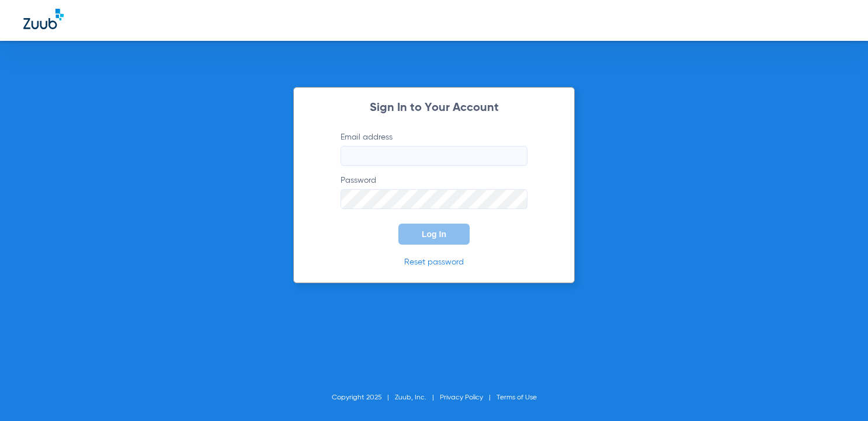 The width and height of the screenshot is (868, 421). I want to click on a: Reset password, so click(434, 262).